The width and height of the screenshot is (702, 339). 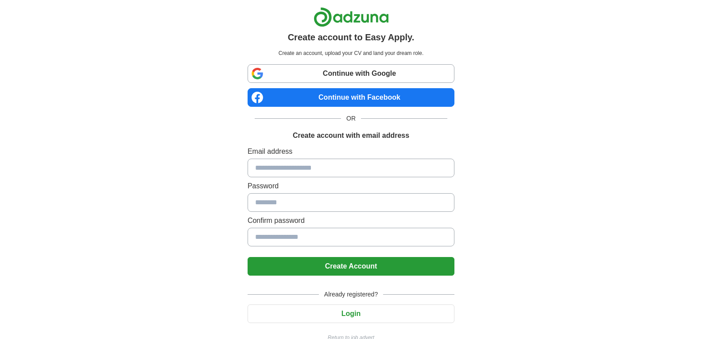 What do you see at coordinates (351, 136) in the screenshot?
I see `h1: Create account with email address` at bounding box center [351, 136].